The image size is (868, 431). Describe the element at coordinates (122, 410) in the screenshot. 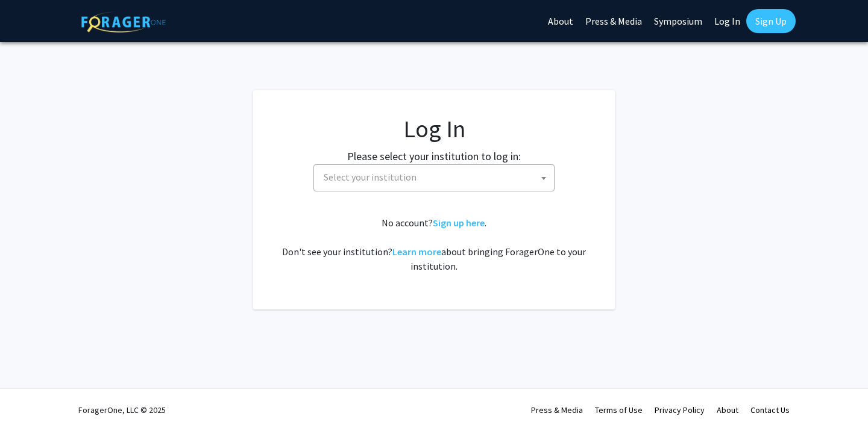

I see `div: ForagerOne, LLC © 2025` at that location.